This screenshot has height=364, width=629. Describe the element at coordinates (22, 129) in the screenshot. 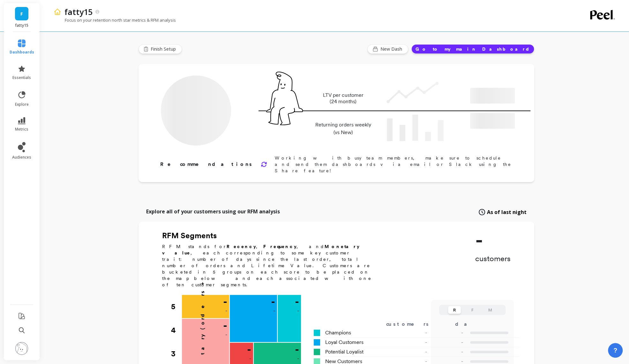

I see `span: metrics` at that location.